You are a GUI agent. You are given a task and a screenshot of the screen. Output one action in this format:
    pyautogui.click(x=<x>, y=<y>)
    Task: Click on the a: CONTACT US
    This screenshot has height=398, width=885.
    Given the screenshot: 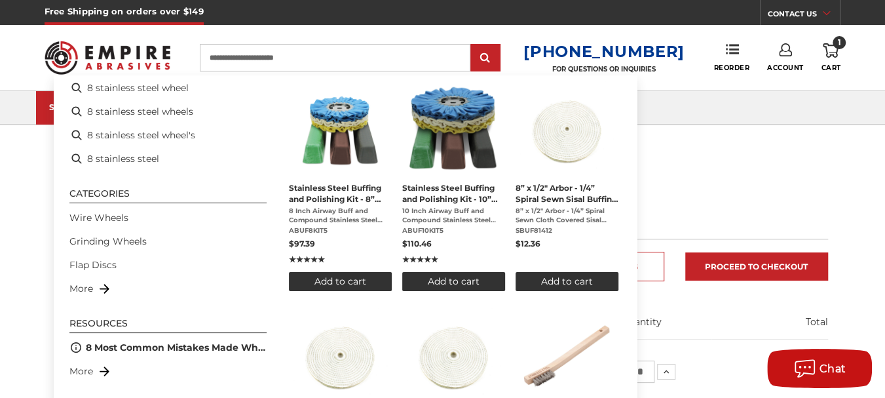 What is the action you would take?
    pyautogui.click(x=804, y=16)
    